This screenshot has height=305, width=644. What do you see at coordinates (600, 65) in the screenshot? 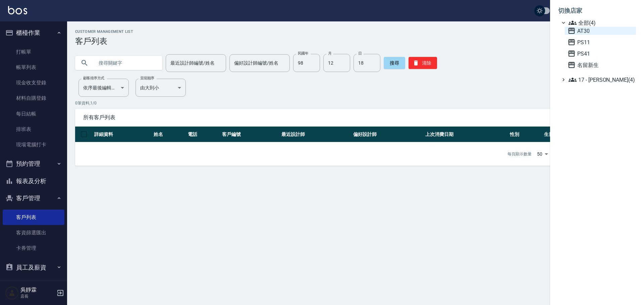
I see `span: 名留新生` at bounding box center [600, 65].